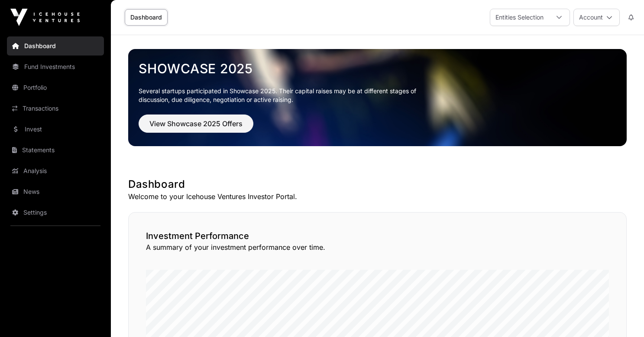 This screenshot has width=644, height=337. Describe the element at coordinates (55, 129) in the screenshot. I see `a: Invest` at that location.